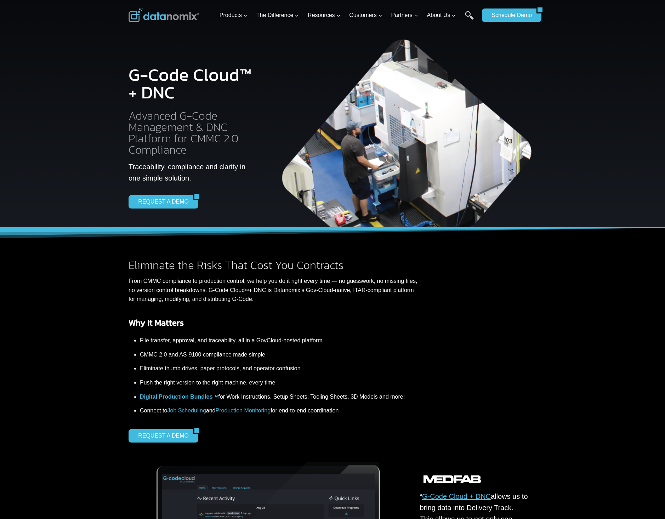 The width and height of the screenshot is (665, 519). Describe the element at coordinates (273, 290) in the screenshot. I see `p: From CMMC compliance to production control, we help you do it right every time — no guesswork, no...` at that location.